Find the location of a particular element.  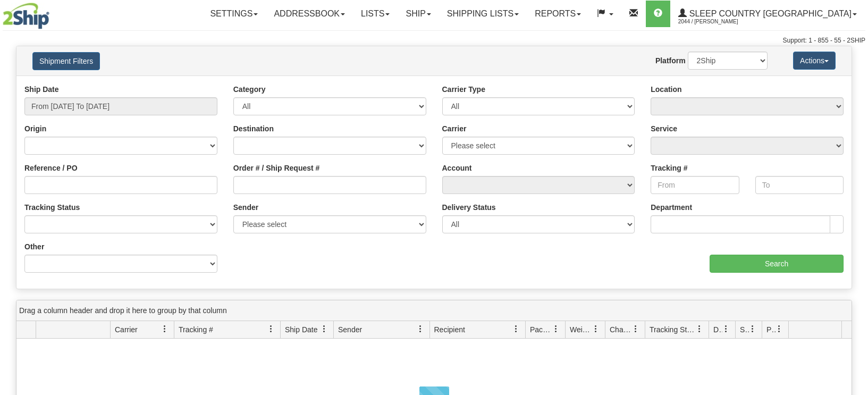

span: Charge is located at coordinates (620, 329).